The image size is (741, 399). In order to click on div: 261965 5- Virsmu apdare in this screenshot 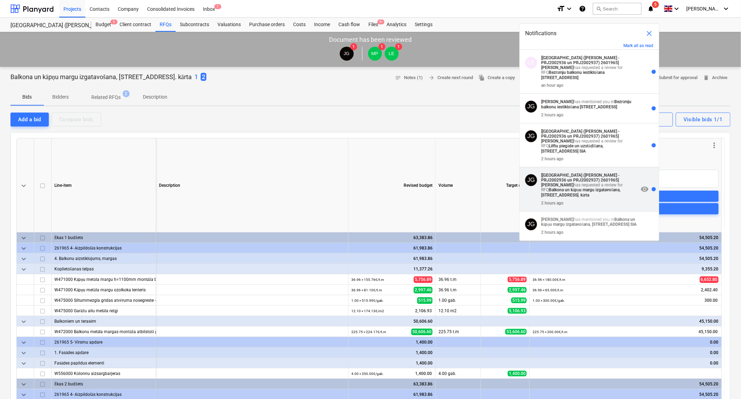, I will do `click(104, 342)`.